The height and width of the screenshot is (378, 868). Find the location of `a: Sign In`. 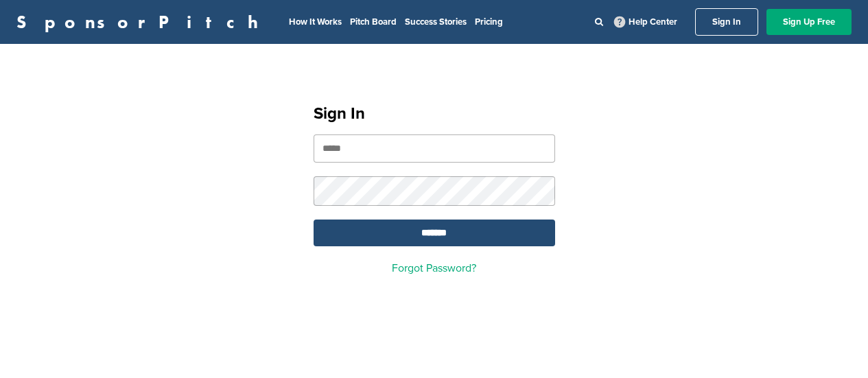

a: Sign In is located at coordinates (727, 22).